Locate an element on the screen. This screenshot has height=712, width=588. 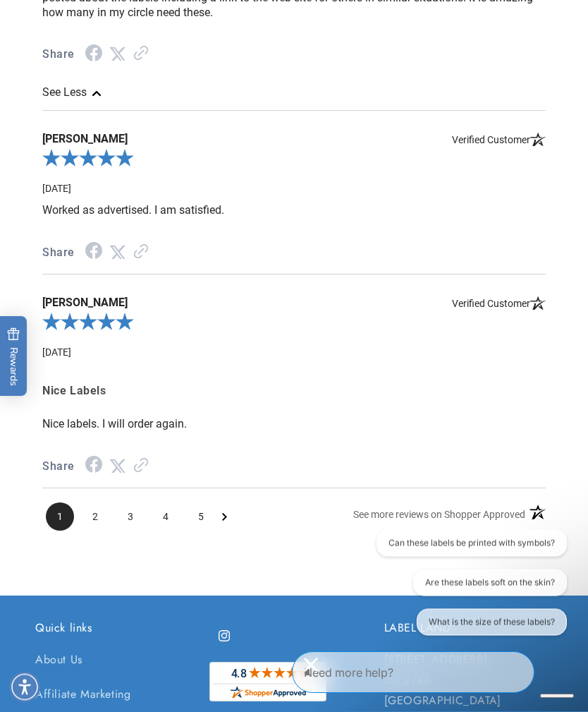
button: Are these labels soft on the skin? is located at coordinates (134, 53).